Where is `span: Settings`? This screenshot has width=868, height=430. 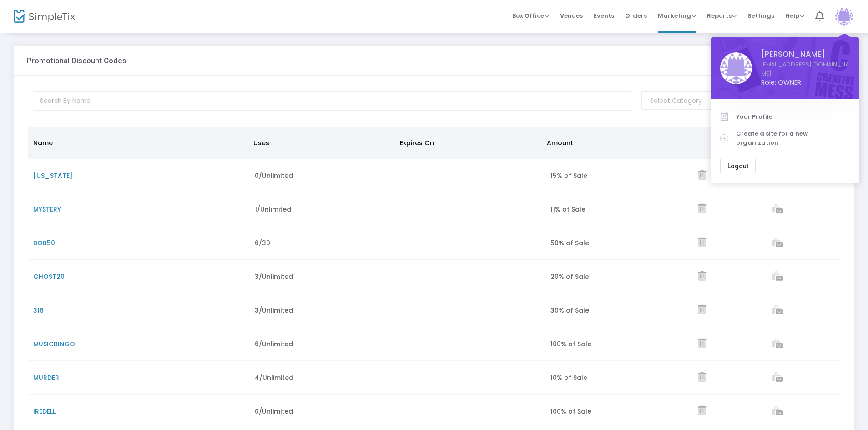
span: Settings is located at coordinates (761, 15).